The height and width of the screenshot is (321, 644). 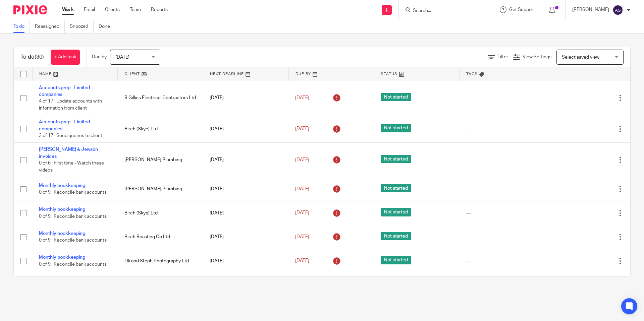 I want to click on span: 4 of 17 · Update accounts with information from client, so click(x=70, y=104).